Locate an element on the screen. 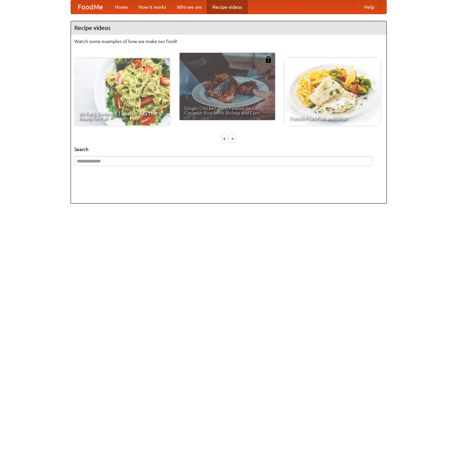  p: Watch some examples of how we make our food! is located at coordinates (229, 41).